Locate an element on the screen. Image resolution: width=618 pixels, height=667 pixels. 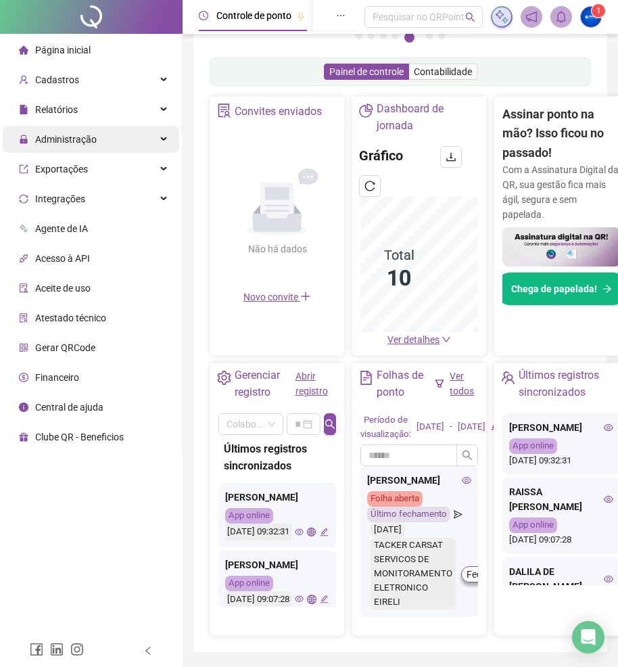
span: down is located at coordinates (446, 340).